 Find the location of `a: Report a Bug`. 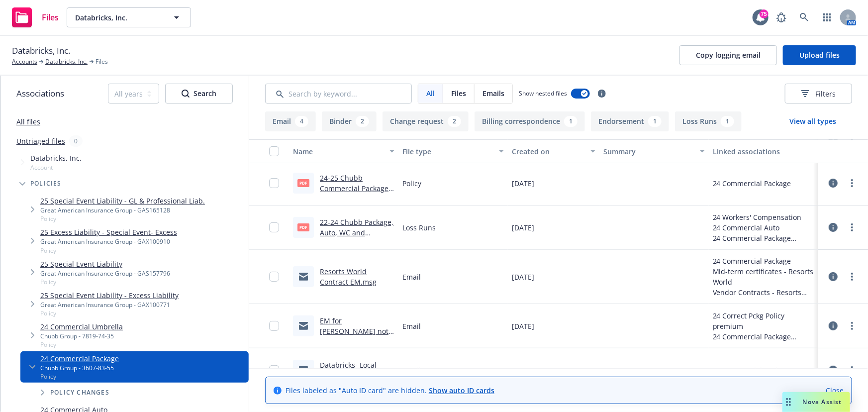

a: Report a Bug is located at coordinates (781, 18).